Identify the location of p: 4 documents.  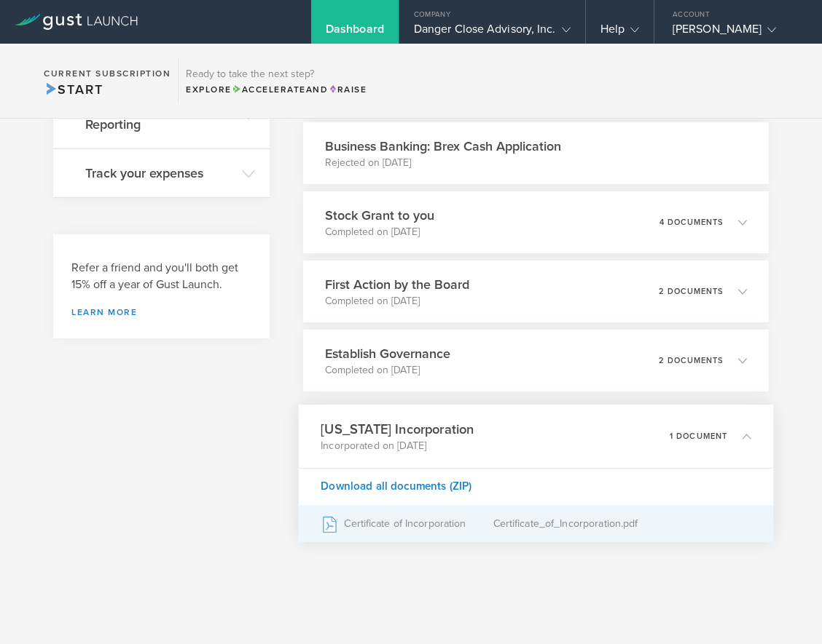
(692, 222).